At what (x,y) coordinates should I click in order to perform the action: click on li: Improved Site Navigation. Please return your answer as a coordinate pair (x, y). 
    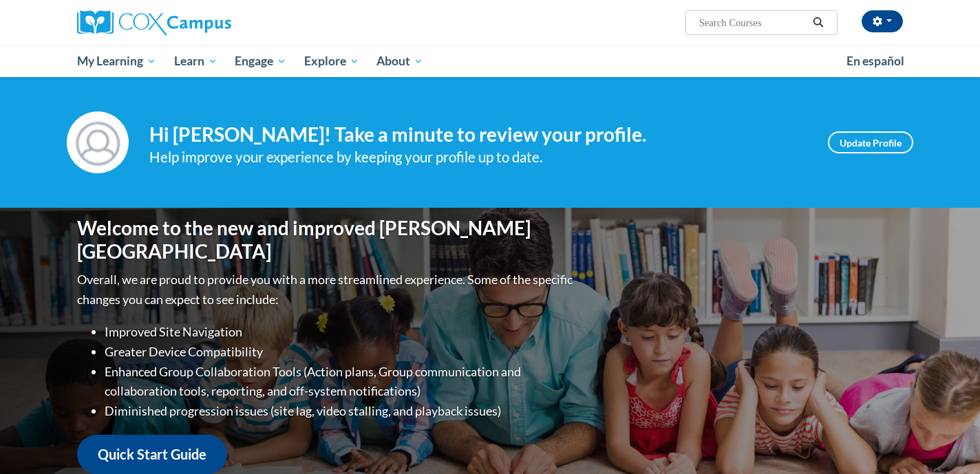
    Looking at the image, I should click on (340, 332).